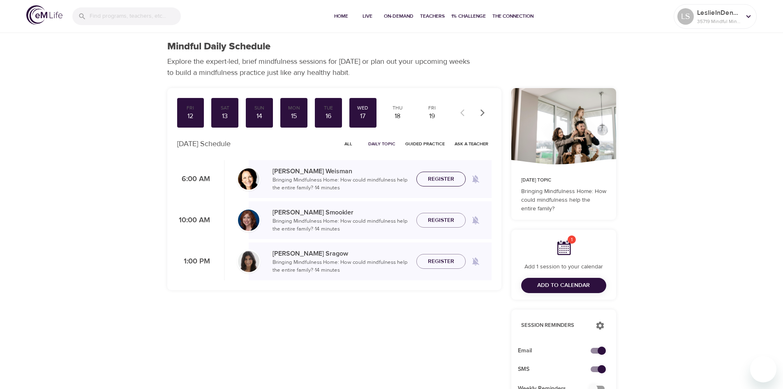 The height and width of the screenshot is (389, 783). Describe the element at coordinates (554, 325) in the screenshot. I see `p: Session Reminders` at that location.